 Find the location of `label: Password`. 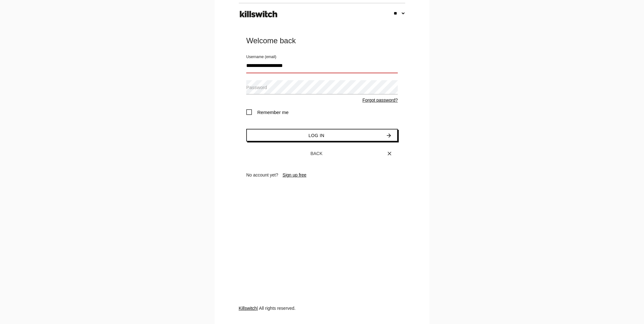

label: Password is located at coordinates (257, 87).